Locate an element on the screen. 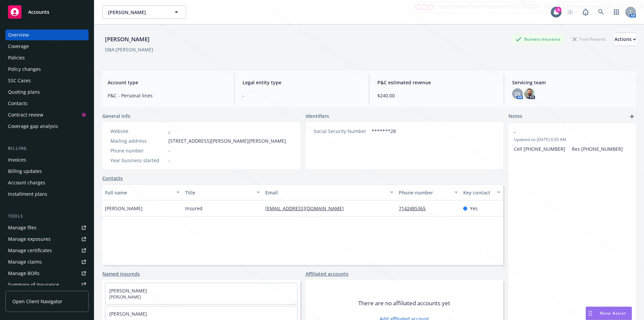 This screenshot has width=644, height=320. a: Coverage gap analysis is located at coordinates (47, 126).